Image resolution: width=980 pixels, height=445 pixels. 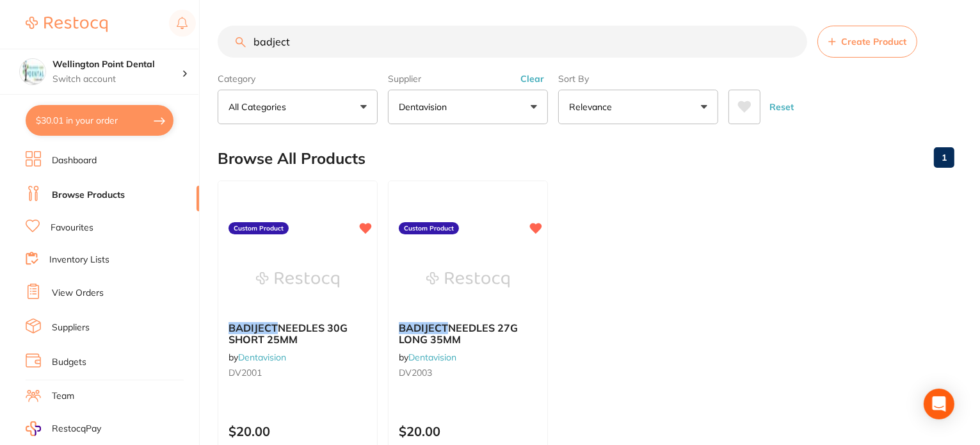 What do you see at coordinates (88, 195) in the screenshot?
I see `a: Browse Products` at bounding box center [88, 195].